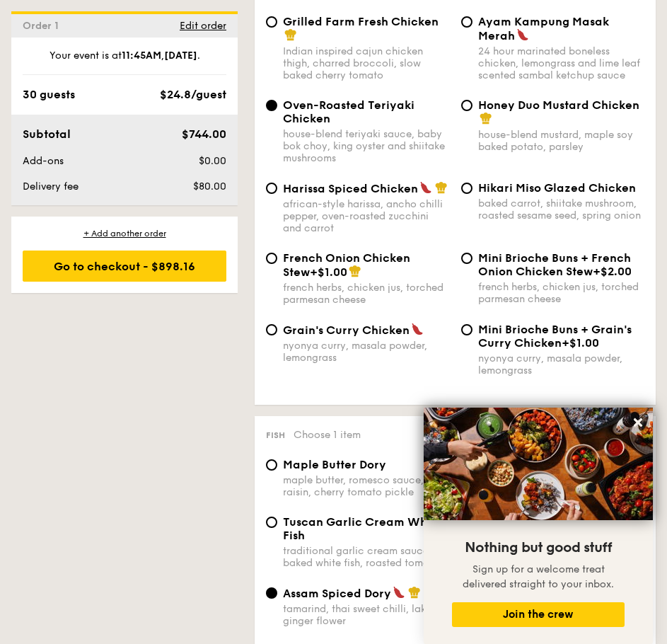 The height and width of the screenshot is (644, 667). I want to click on input: Grilled Farm Fresh ChickenIndian inspired cajun chicken thigh, charred broccoli, slow baked cherr..., so click(272, 22).